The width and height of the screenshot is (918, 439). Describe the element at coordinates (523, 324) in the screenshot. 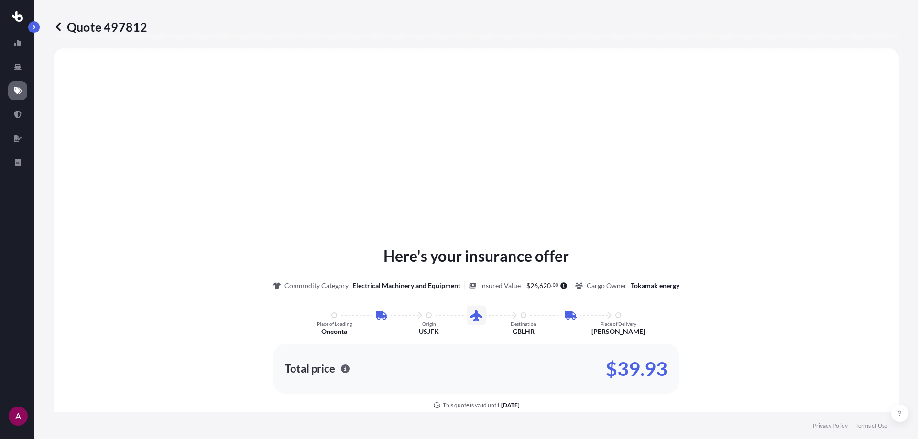

I see `p: Destination` at that location.